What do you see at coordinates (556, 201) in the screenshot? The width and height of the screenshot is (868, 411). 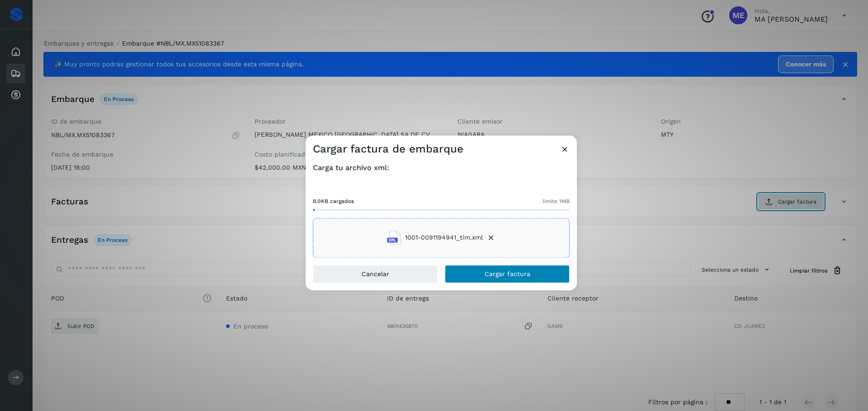 I see `span: límite 1MB` at bounding box center [556, 201].